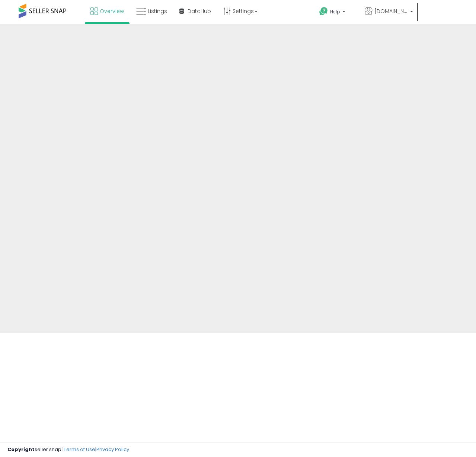 This screenshot has height=457, width=476. What do you see at coordinates (336, 13) in the screenshot?
I see `a: Help` at bounding box center [336, 13].